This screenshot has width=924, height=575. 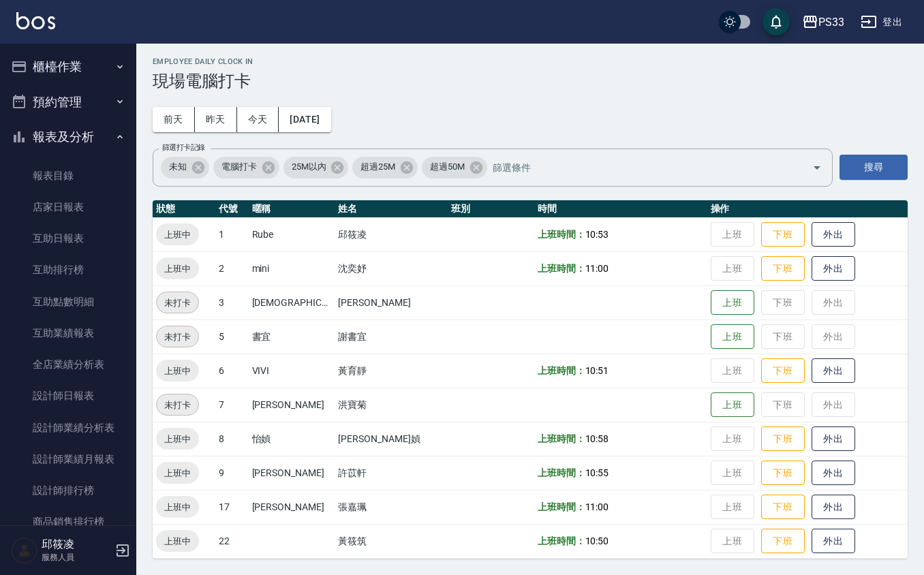 What do you see at coordinates (77, 544) in the screenshot?
I see `h5: 邱筱凌` at bounding box center [77, 544].